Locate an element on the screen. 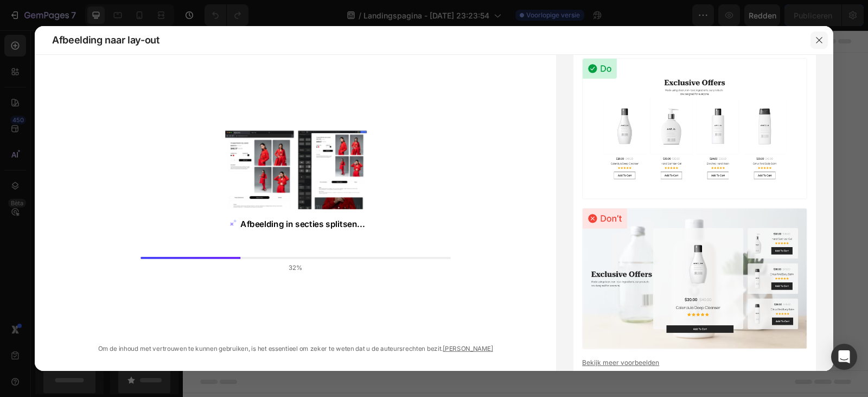 This screenshot has height=397, width=868. font: Elementen toevoegen is located at coordinates (392, 218).